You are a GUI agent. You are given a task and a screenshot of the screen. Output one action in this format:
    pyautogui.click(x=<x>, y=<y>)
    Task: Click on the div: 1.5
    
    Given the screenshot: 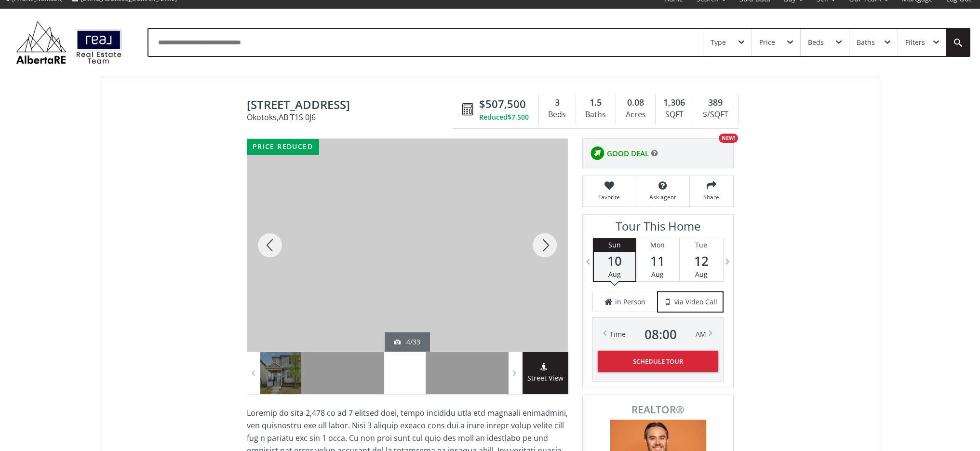 What is the action you would take?
    pyautogui.click(x=596, y=103)
    